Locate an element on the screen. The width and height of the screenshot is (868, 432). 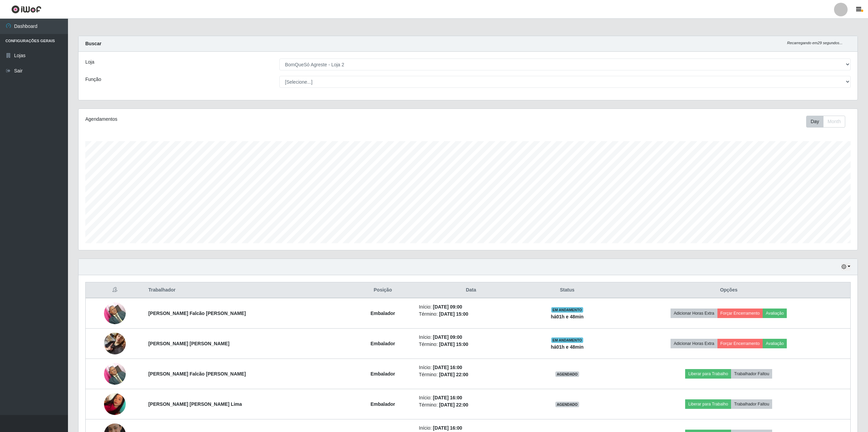
button: Day is located at coordinates (814, 121).